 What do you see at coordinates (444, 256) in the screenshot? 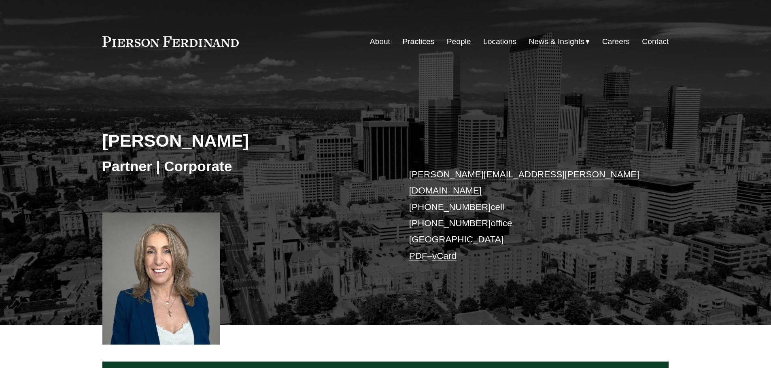
I see `a: vCard` at bounding box center [444, 256].